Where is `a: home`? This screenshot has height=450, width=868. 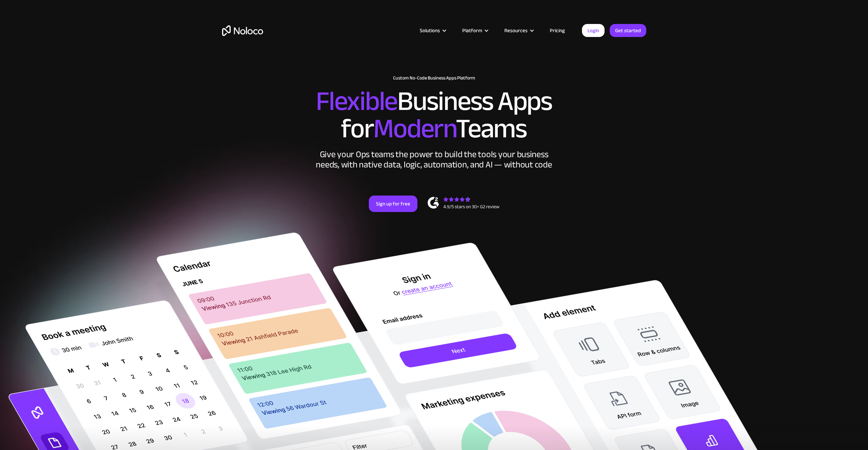
a: home is located at coordinates (242, 31).